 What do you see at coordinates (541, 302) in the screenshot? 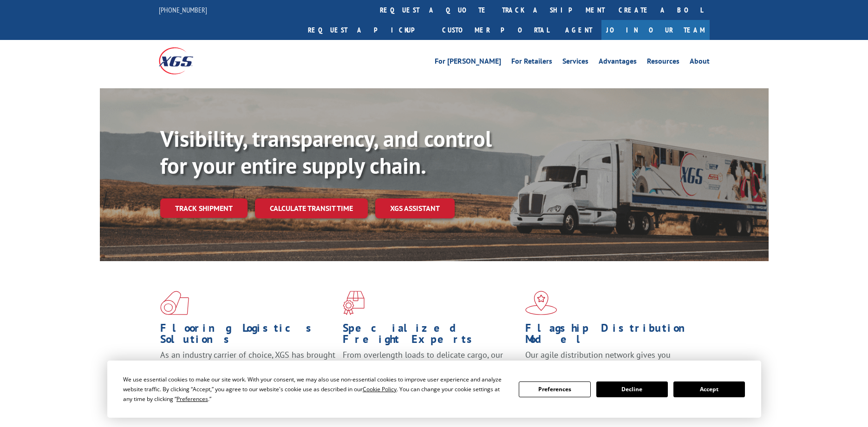
I see `img: xgs-icon-flagship-distribution-model-red` at bounding box center [541, 302].